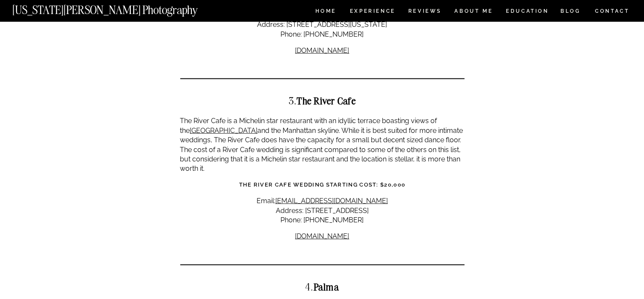 This screenshot has height=299, width=644. Describe the element at coordinates (612, 11) in the screenshot. I see `a: CONTACT` at that location.